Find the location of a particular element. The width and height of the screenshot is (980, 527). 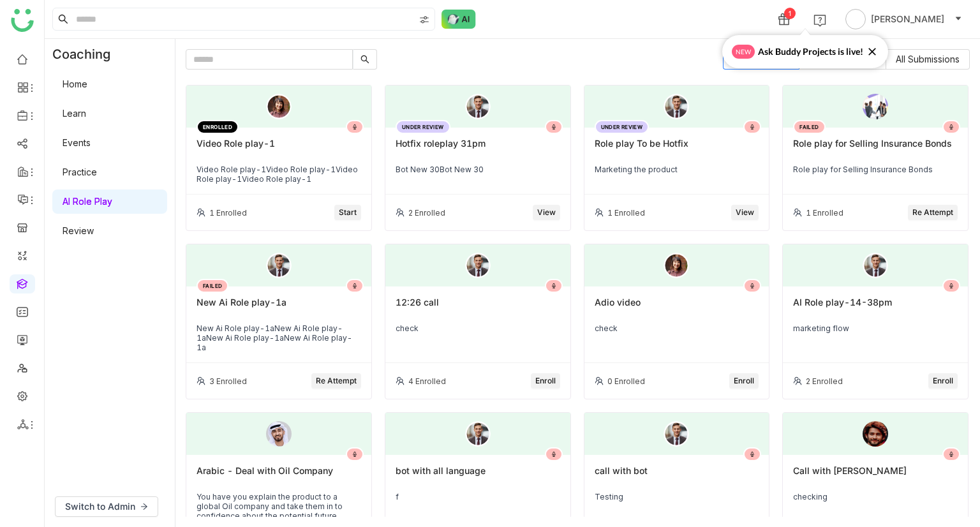

div: marketing flow is located at coordinates (876, 328).